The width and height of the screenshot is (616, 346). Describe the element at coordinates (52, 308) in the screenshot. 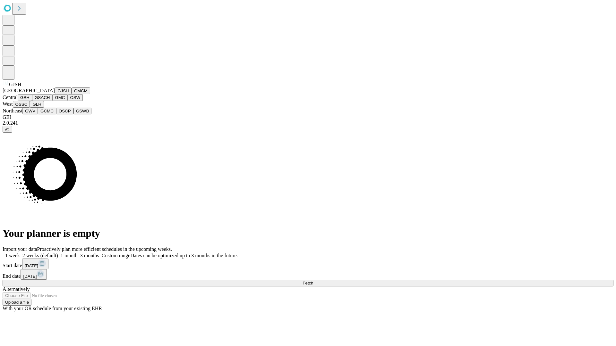

I see `span: With your OR schedule from your existing EHR` at that location.